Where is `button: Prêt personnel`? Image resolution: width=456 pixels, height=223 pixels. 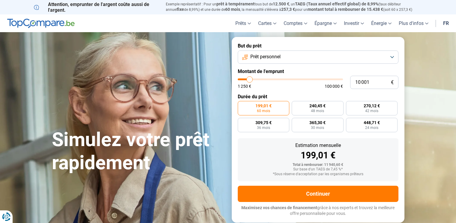 button: Prêt personnel is located at coordinates (318, 57).